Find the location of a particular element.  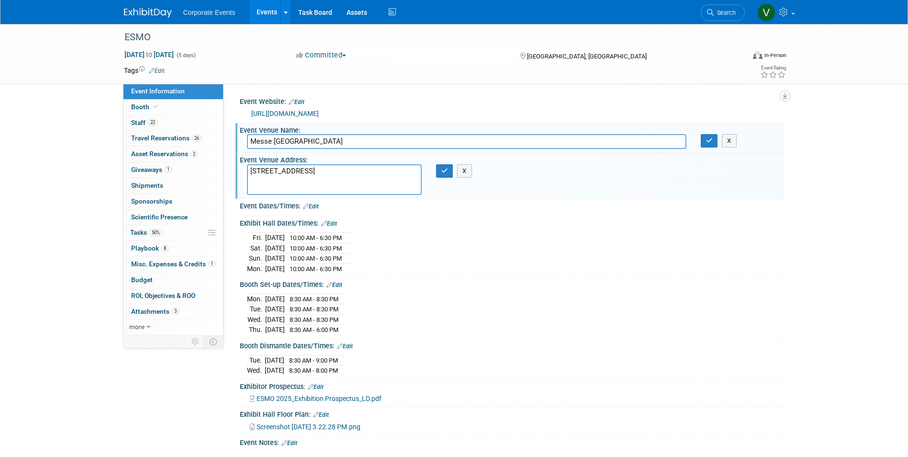

td: Personalize Event Tab Strip is located at coordinates (195, 341).